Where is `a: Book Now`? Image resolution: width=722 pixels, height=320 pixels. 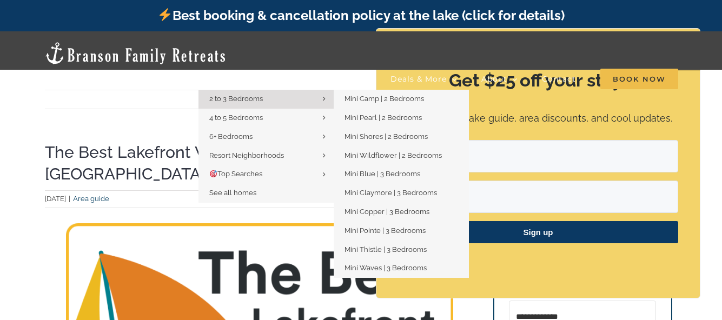 a: Book Now is located at coordinates (639, 79).